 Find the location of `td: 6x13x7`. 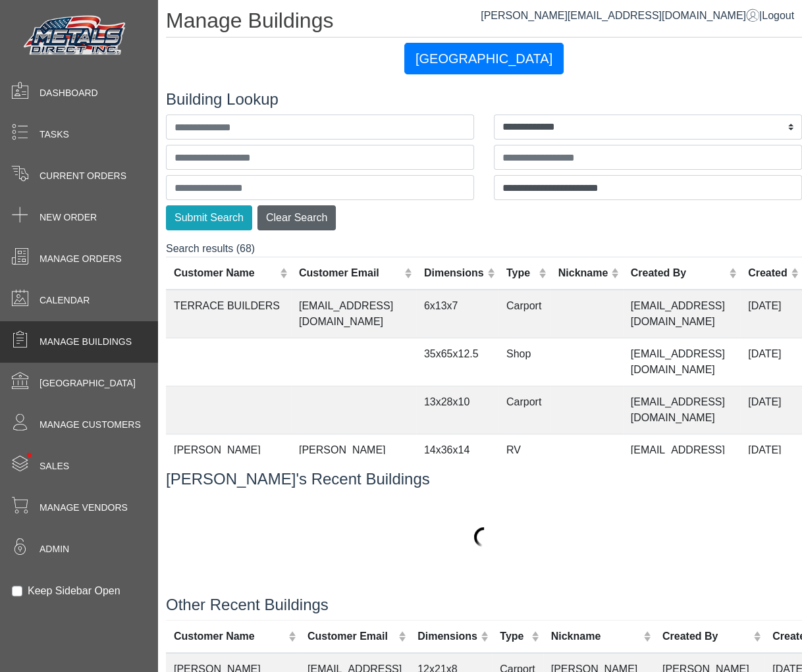

td: 6x13x7 is located at coordinates (457, 314).